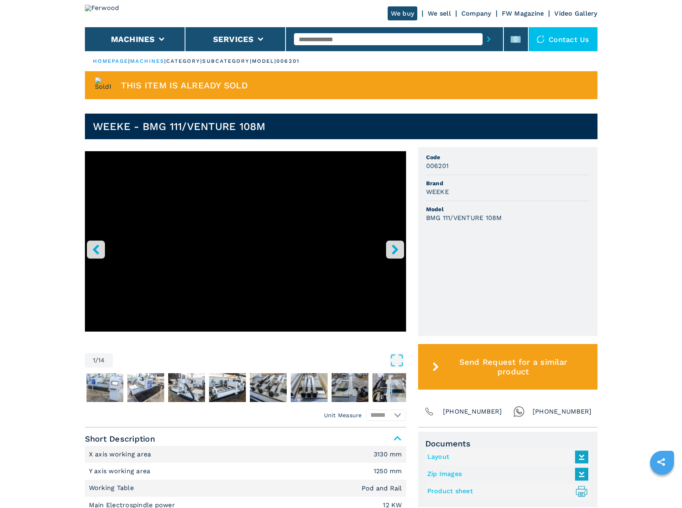 This screenshot has height=508, width=682. I want to click on button: Machines, so click(133, 39).